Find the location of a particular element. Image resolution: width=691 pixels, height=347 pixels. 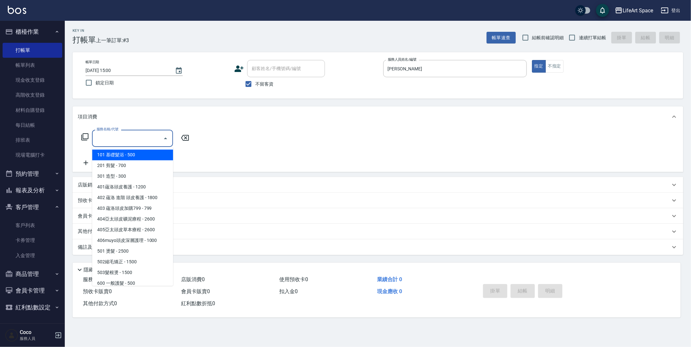

label: 服務名稱/代號 is located at coordinates (107, 129).